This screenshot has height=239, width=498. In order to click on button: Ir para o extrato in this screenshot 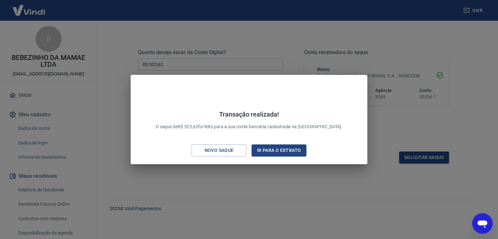, I will do `click(279, 150)`.